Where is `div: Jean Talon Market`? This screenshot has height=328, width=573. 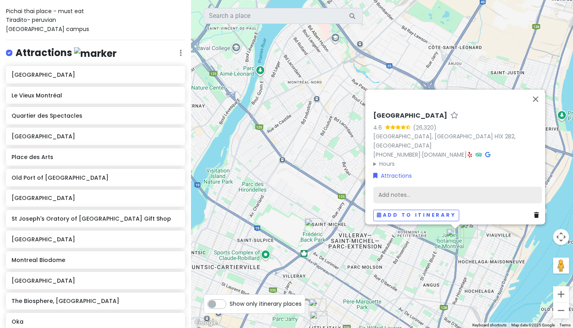
div: Jean Talon Market is located at coordinates (318, 308).